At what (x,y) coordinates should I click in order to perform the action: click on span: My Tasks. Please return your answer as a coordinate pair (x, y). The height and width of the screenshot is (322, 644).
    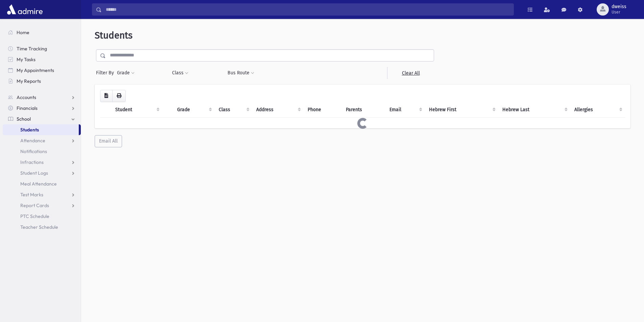
    Looking at the image, I should click on (26, 60).